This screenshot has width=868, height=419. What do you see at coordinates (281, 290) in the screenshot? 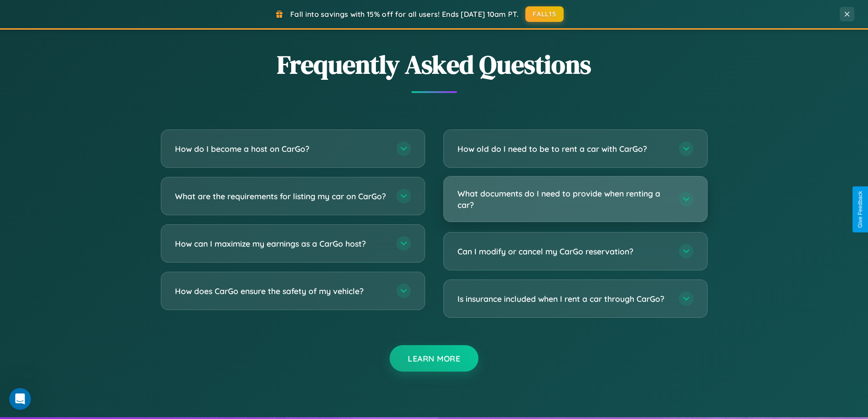
I see `h3: How does CarGo ensure the safety of my vehicle?` at bounding box center [281, 290].